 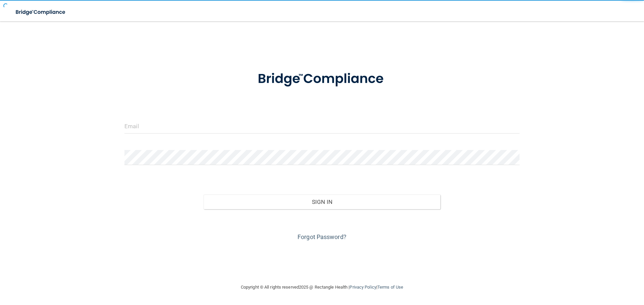 What do you see at coordinates (322, 237) in the screenshot?
I see `a: Forgot Password?` at bounding box center [322, 237].